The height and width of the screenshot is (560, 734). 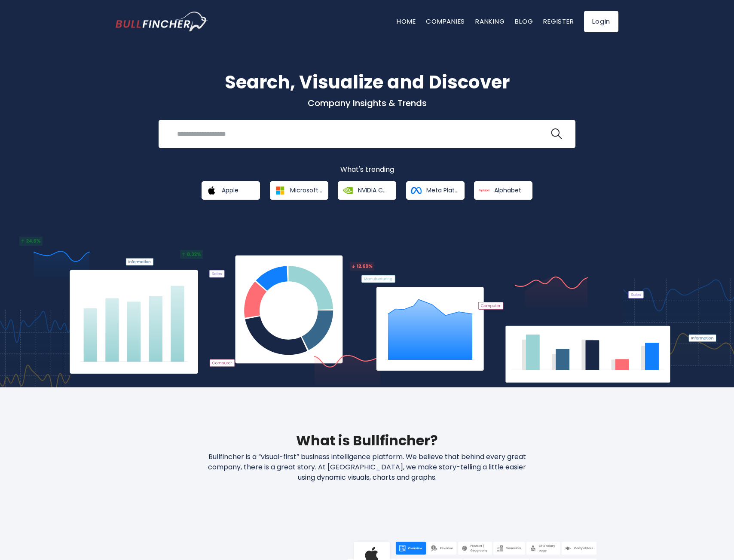 What do you see at coordinates (367, 467) in the screenshot?
I see `p: Bullfincher is a “visual-first” business intelligence platform. We believe that behind every grea...` at bounding box center [367, 467].